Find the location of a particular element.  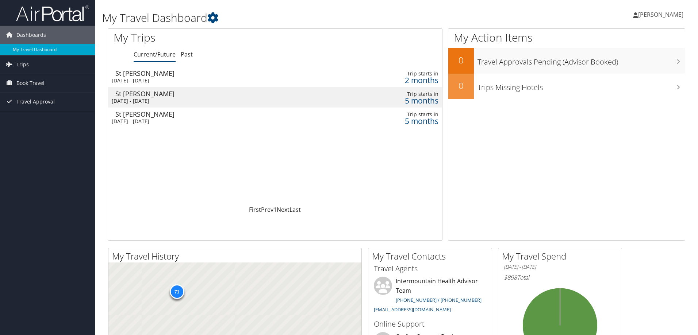

a: Prev is located at coordinates (267, 210).